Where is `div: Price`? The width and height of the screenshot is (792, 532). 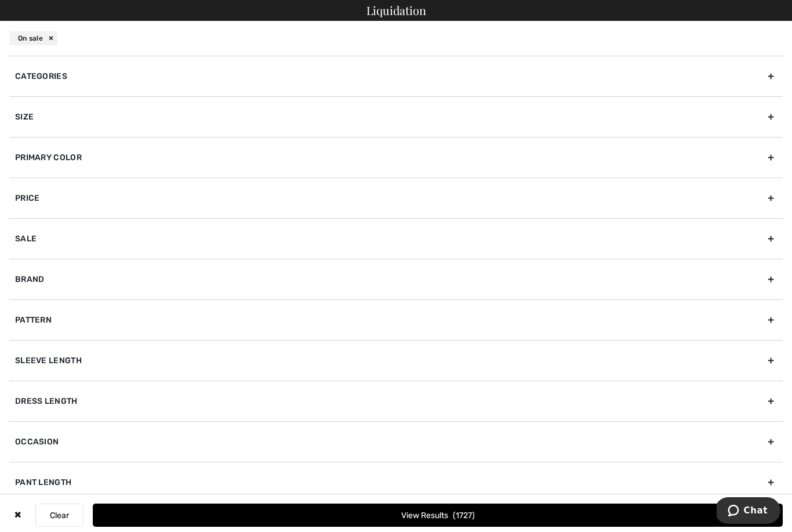 div: Price is located at coordinates (396, 198).